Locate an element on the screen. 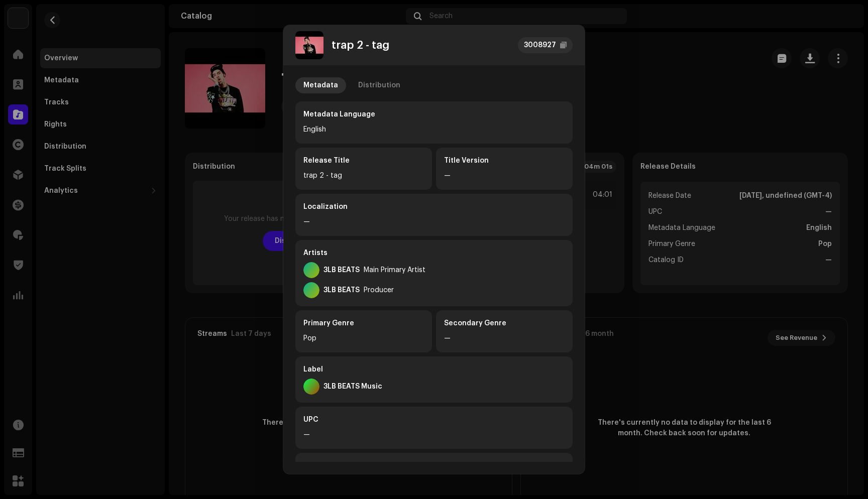 This screenshot has height=499, width=868. div: 3LB BEATS Music is located at coordinates (352, 387).